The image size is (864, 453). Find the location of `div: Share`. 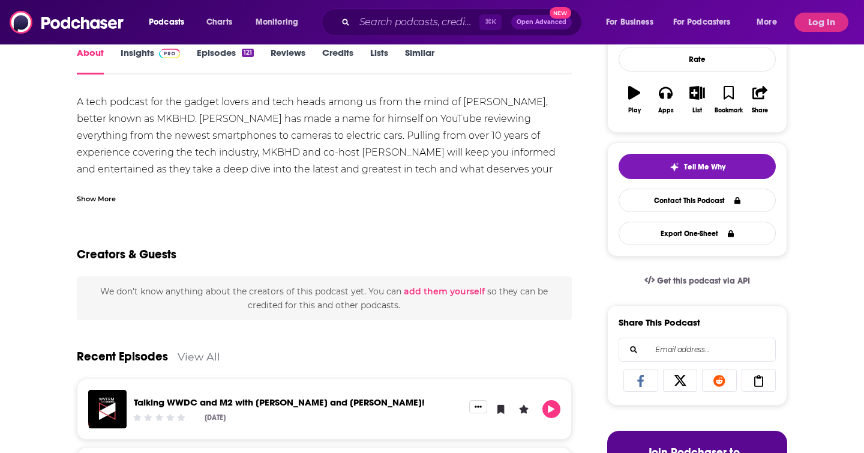

div: Share is located at coordinates (760, 110).